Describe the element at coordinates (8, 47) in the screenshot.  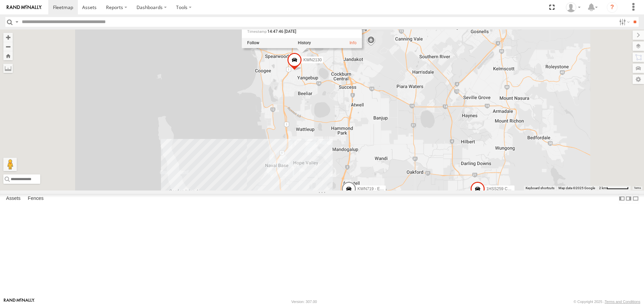
I see `button: Zoom out` at that location.